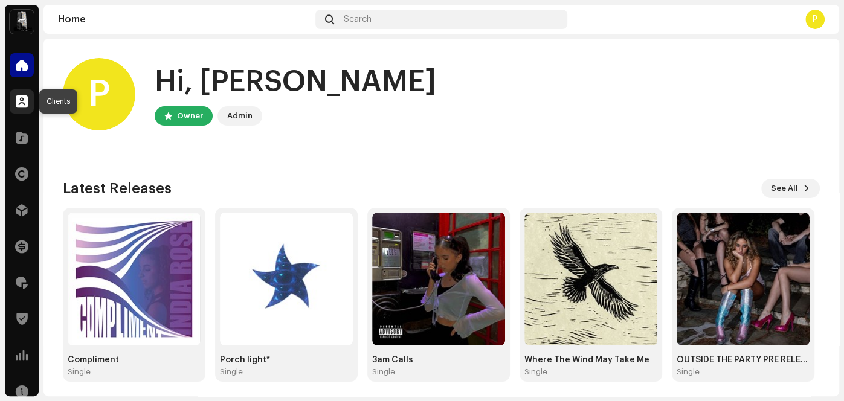 The height and width of the screenshot is (401, 844). What do you see at coordinates (134, 360) in the screenshot?
I see `div: Compliment` at bounding box center [134, 360].